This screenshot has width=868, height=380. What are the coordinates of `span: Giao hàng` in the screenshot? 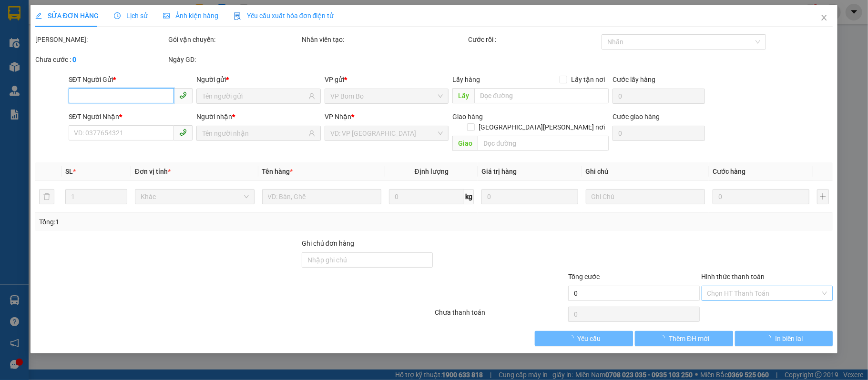 It's located at (467, 117).